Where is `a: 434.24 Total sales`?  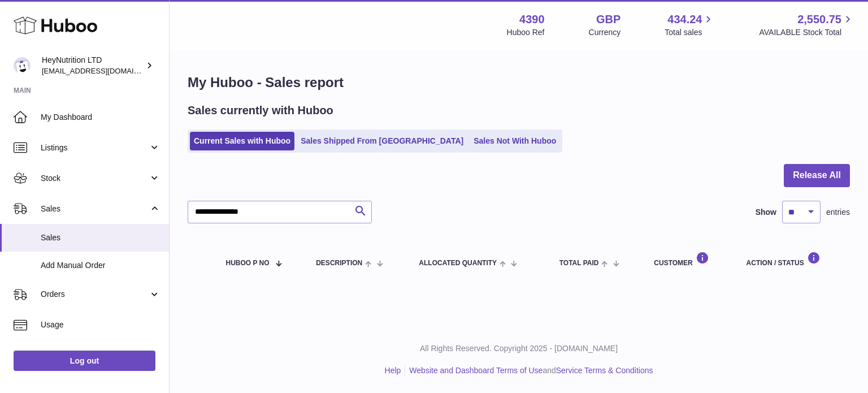
a: 434.24 Total sales is located at coordinates (690, 25).